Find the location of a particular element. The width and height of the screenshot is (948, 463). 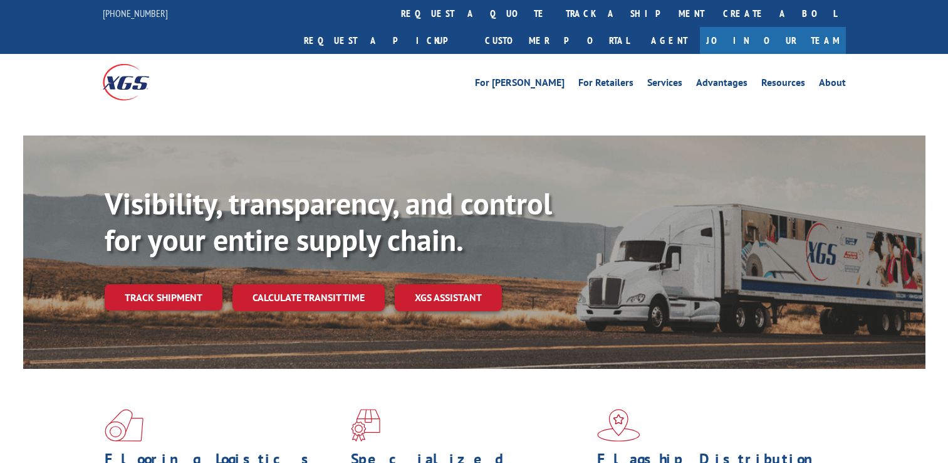

a: About is located at coordinates (832, 85).